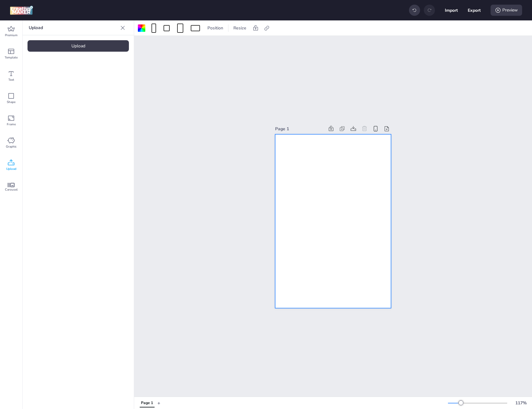 This screenshot has height=409, width=532. What do you see at coordinates (11, 169) in the screenshot?
I see `span: Upload` at bounding box center [11, 169].